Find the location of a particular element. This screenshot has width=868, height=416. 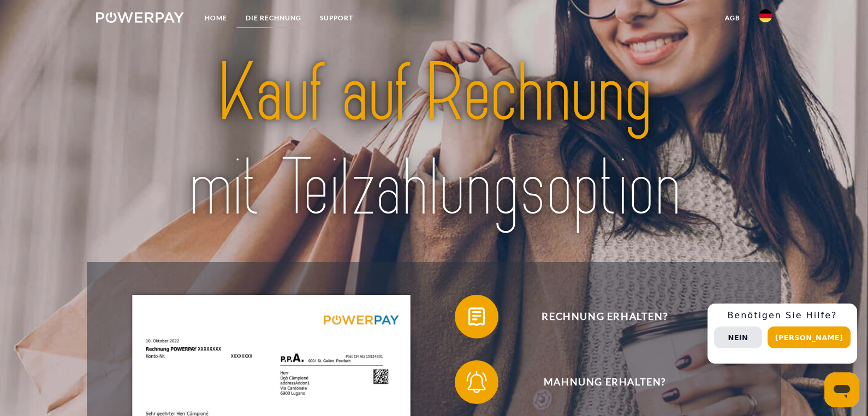

button: Nein is located at coordinates (738, 337).